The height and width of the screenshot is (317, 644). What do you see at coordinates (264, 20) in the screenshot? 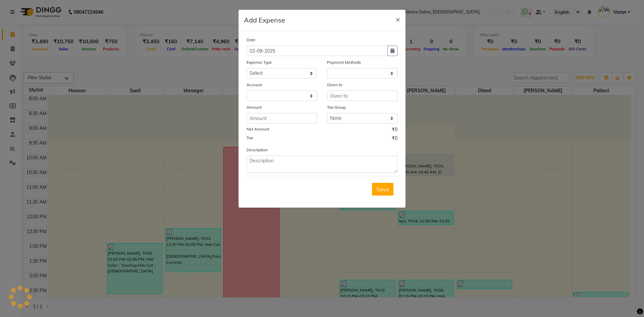
I see `h5: Add Expense` at bounding box center [264, 20].